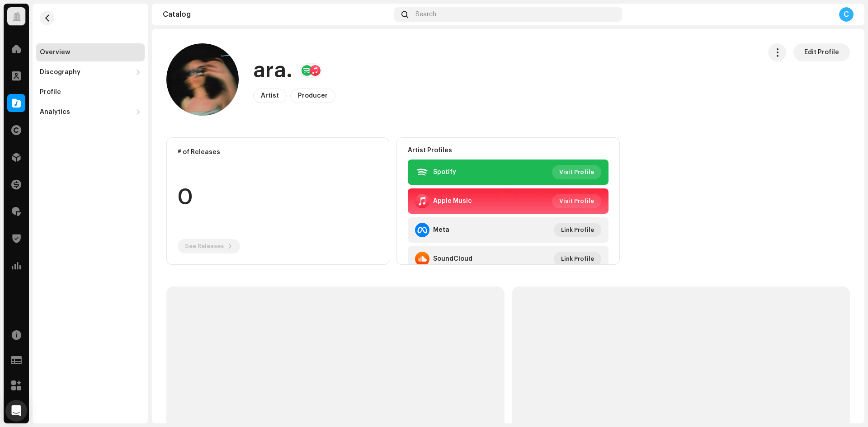 The height and width of the screenshot is (427, 868). Describe the element at coordinates (313, 96) in the screenshot. I see `span: Producer` at that location.